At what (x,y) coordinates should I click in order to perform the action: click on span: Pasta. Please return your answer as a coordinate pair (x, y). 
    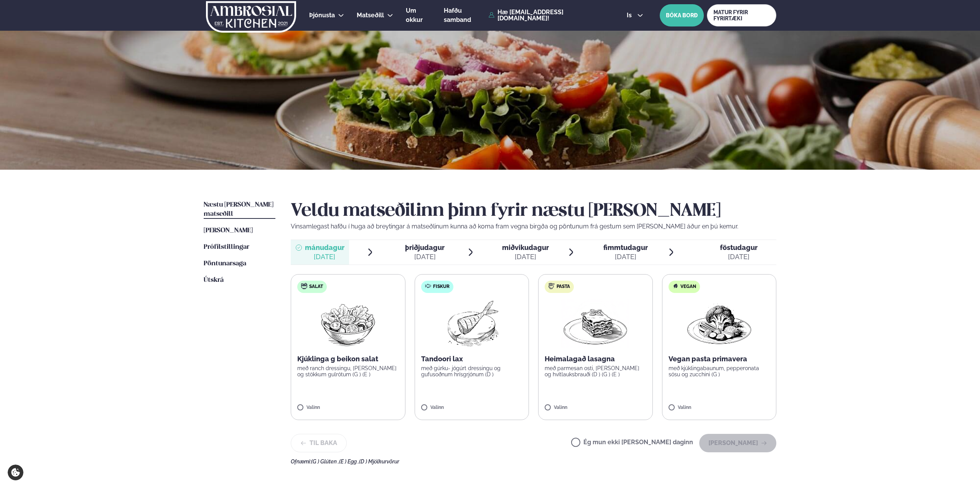
    Looking at the image, I should click on (563, 286).